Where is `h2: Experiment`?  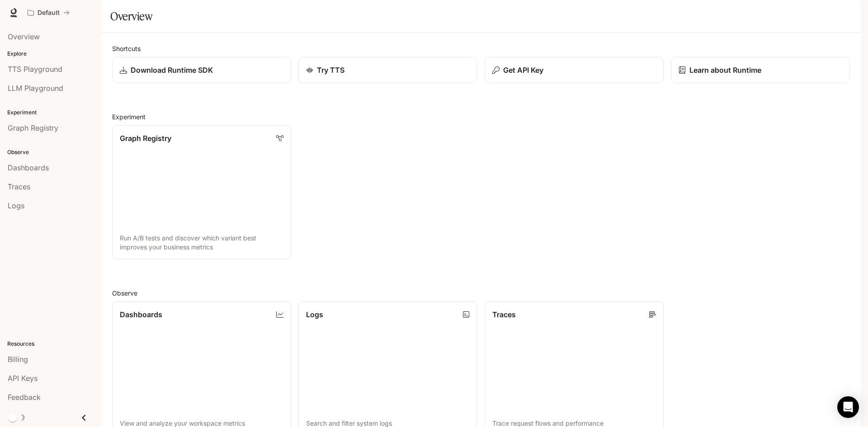 h2: Experiment is located at coordinates (481, 117).